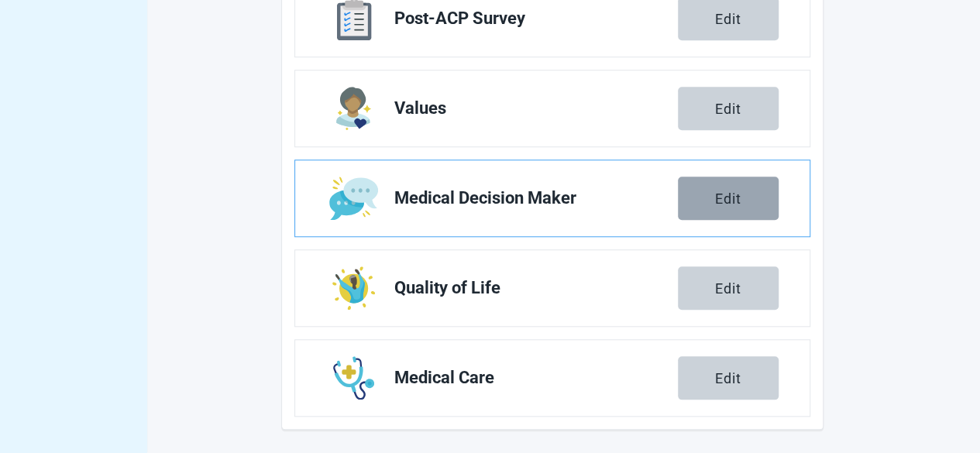 Image resolution: width=980 pixels, height=453 pixels. What do you see at coordinates (536, 198) in the screenshot?
I see `span: Medical Decision Maker` at bounding box center [536, 198].